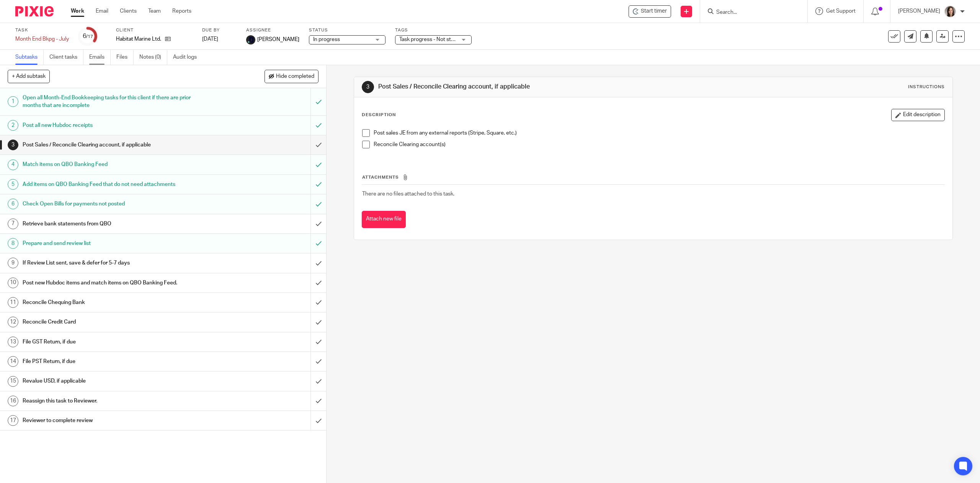 The width and height of the screenshot is (980, 483). Describe the element at coordinates (378, 115) in the screenshot. I see `p: Description` at that location.